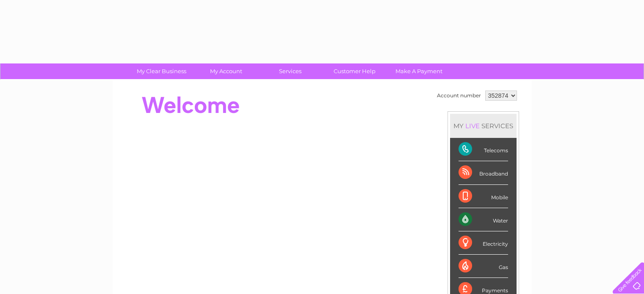 The height and width of the screenshot is (294, 644). What do you see at coordinates (459, 96) in the screenshot?
I see `td: Account number` at bounding box center [459, 96].